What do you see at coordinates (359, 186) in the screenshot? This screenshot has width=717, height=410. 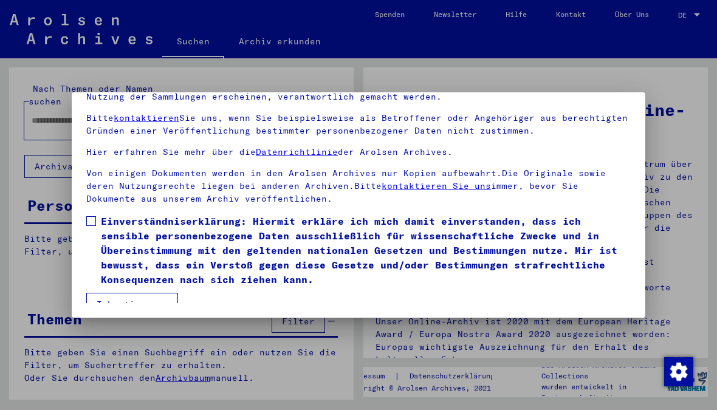 I see `p: Von einigen Dokumenten werden in den Arolsen Archives nur Kopien aufbewahrt.Die Originale sowie d...` at bounding box center [359, 186].